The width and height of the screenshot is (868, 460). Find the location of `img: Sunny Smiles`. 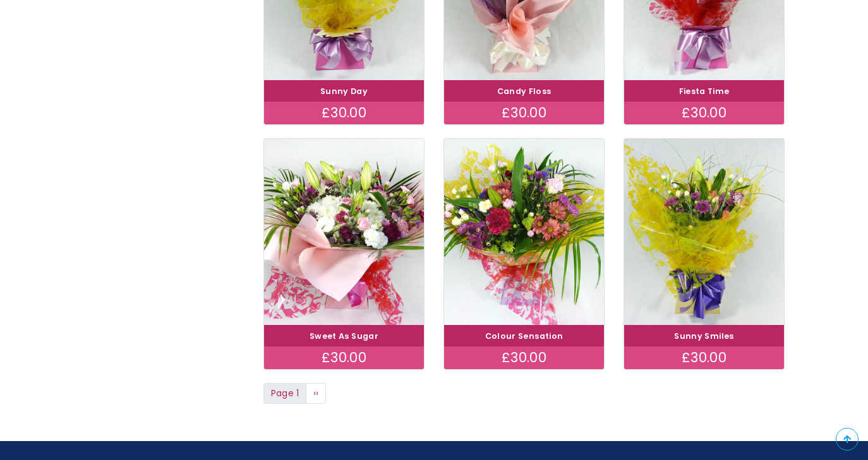

img: Sunny Smiles is located at coordinates (704, 231).